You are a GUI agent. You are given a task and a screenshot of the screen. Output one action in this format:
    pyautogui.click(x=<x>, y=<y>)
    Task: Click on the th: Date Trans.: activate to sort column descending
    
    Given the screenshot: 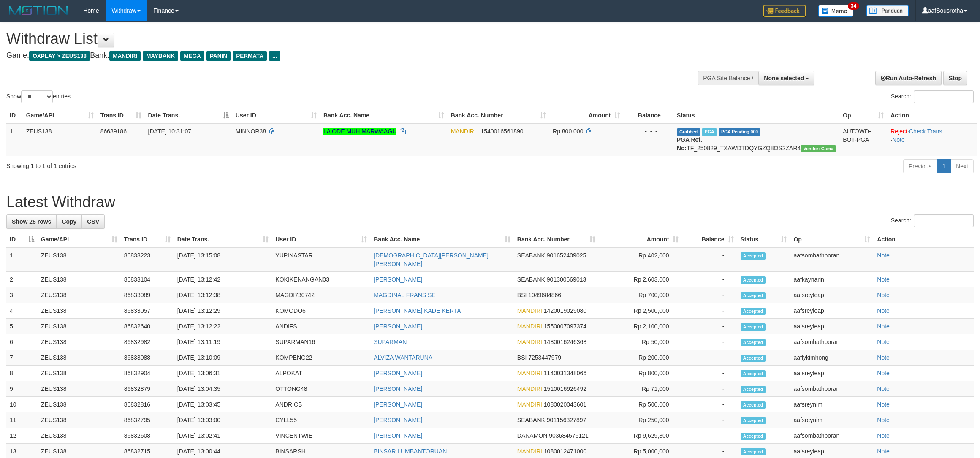 What is the action you would take?
    pyautogui.click(x=188, y=115)
    